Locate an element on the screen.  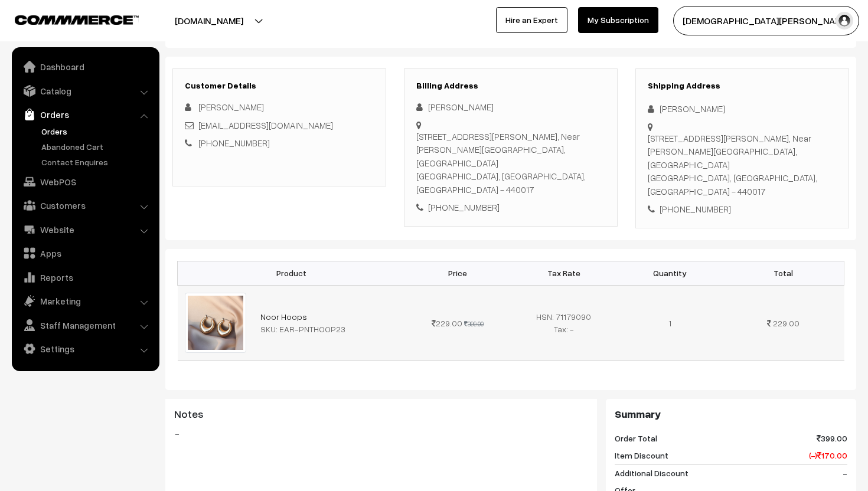
h3: Billing Address is located at coordinates (511, 86).